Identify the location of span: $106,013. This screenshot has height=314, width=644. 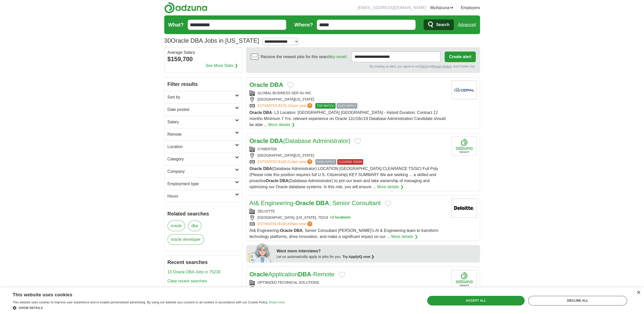
(285, 162).